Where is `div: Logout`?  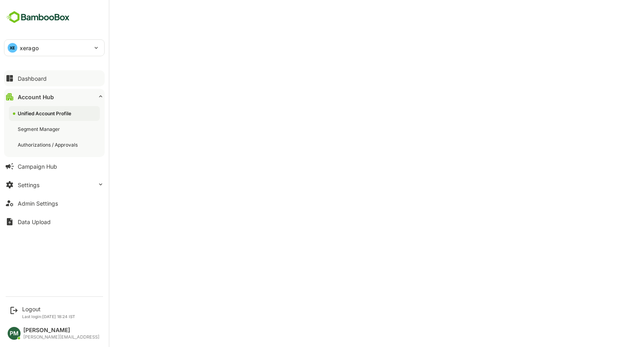
div: Logout is located at coordinates (49, 309).